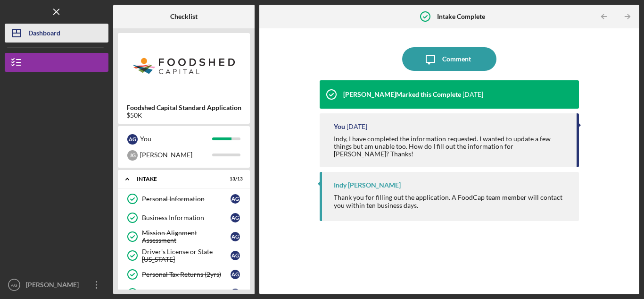 This screenshot has width=644, height=299. I want to click on a: Personal Tax Returns (2yrs)AG, so click(184, 274).